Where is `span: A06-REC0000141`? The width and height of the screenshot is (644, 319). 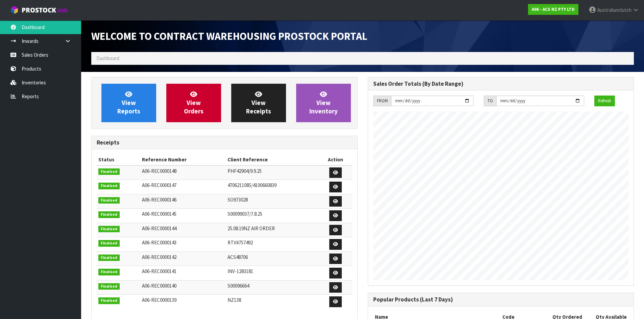 span: A06-REC0000141 is located at coordinates (159, 271).